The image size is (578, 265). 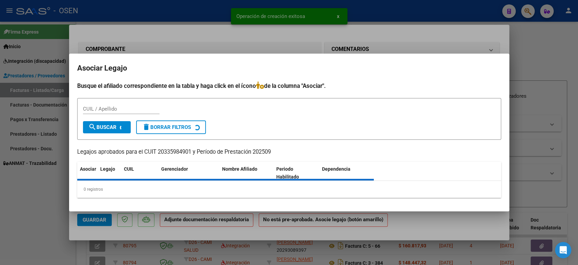 I want to click on datatable-header-cell: CUIL, so click(x=140, y=173).